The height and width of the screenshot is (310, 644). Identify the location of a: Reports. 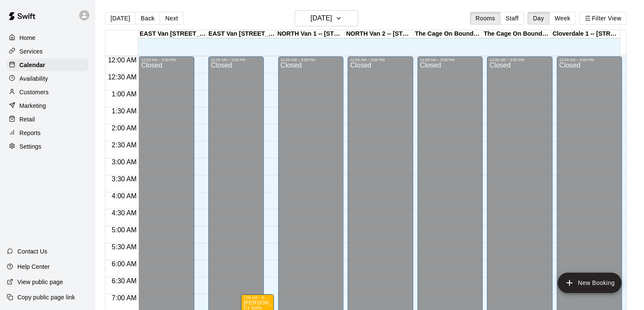
(48, 133).